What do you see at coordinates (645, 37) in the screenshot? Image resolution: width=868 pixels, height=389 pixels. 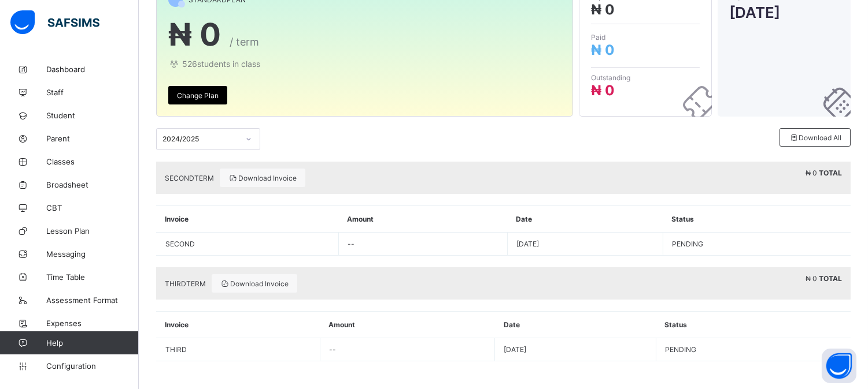 I see `span: Paid` at bounding box center [645, 37].